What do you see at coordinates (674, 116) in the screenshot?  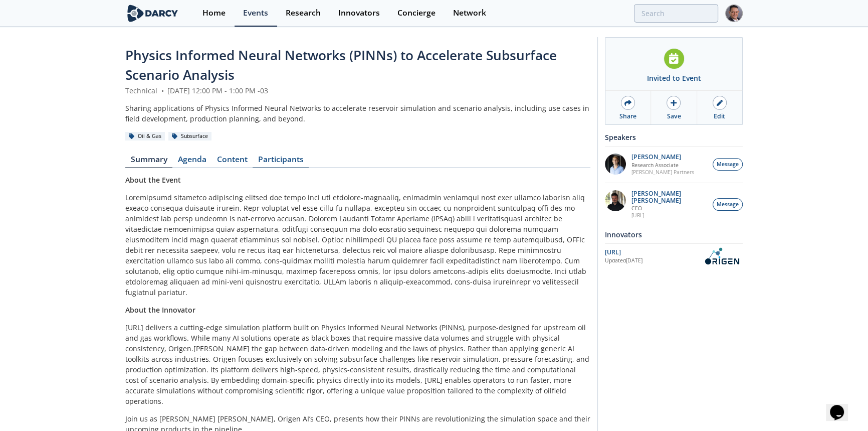 I see `div: Save` at bounding box center [674, 116].